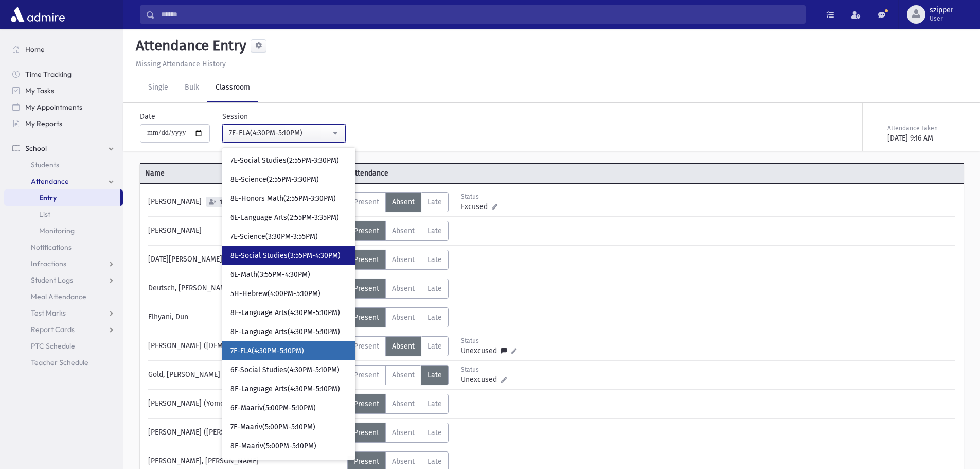  Describe the element at coordinates (48, 313) in the screenshot. I see `span: Test Marks` at that location.